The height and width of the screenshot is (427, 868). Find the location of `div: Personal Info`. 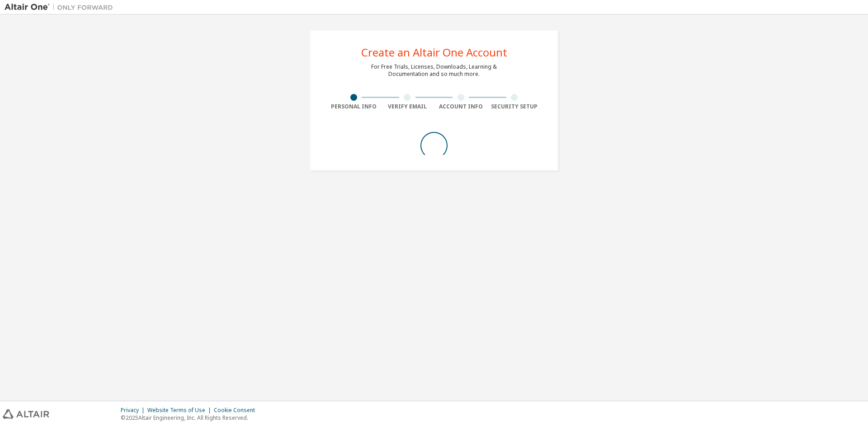

div: Personal Info is located at coordinates (354, 107).